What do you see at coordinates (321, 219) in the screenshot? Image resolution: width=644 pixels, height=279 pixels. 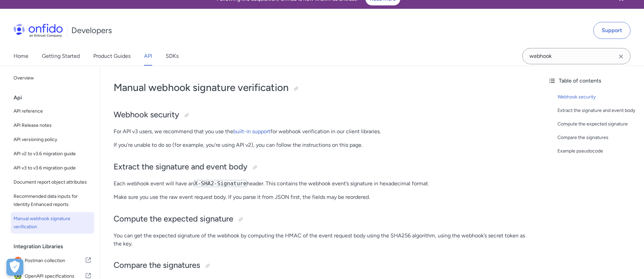 I see `h2: Compute the expected signature` at bounding box center [321, 219].